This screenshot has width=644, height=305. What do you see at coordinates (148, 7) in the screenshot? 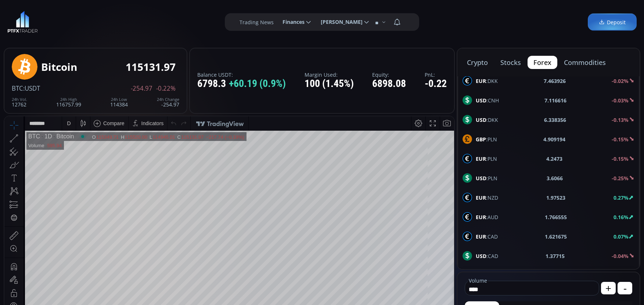
I see `div: Indicators` at bounding box center [148, 7].